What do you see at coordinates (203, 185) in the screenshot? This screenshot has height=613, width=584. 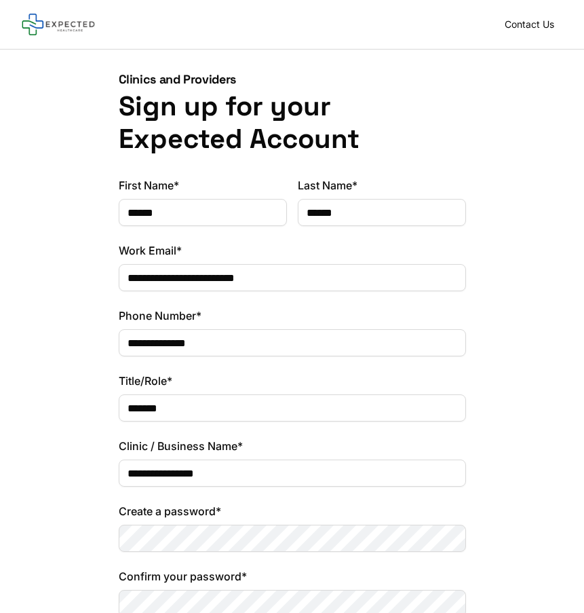 I see `label: First Name*` at bounding box center [203, 185].